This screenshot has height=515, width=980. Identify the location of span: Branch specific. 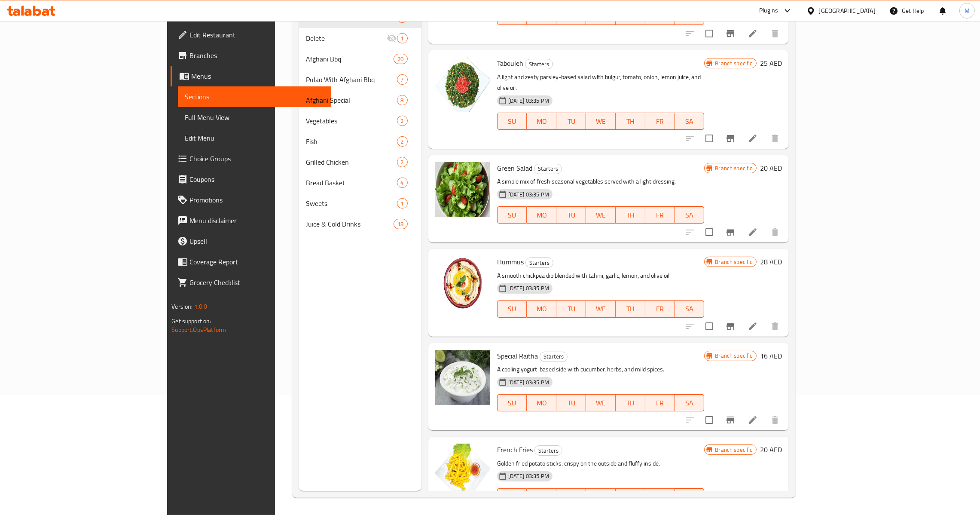
(733, 449).